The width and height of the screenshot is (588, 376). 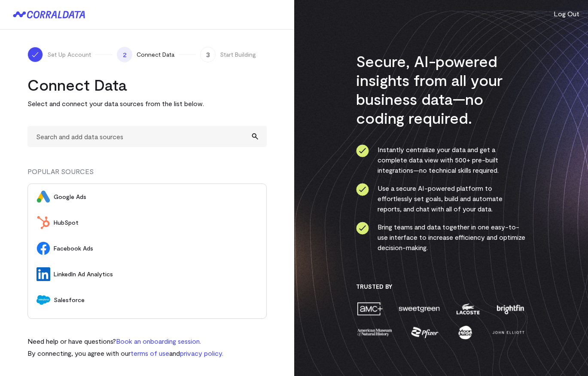 I want to click on img: ico-check-white-5ff98cb1.svg, so click(x=35, y=55).